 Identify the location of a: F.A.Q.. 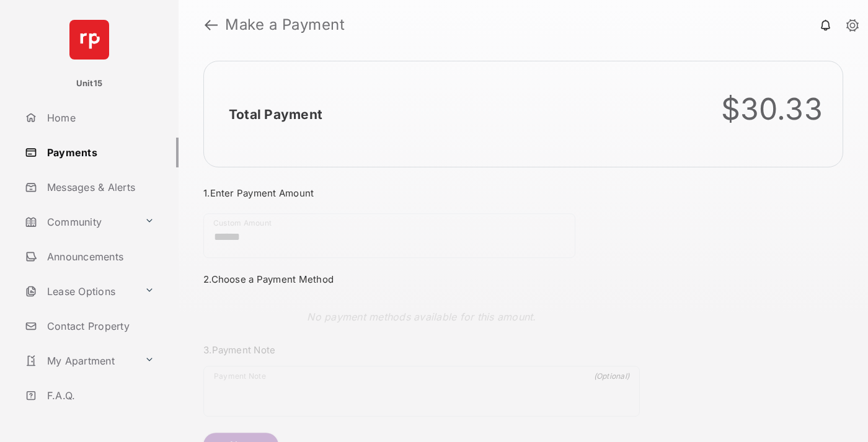
(99, 396).